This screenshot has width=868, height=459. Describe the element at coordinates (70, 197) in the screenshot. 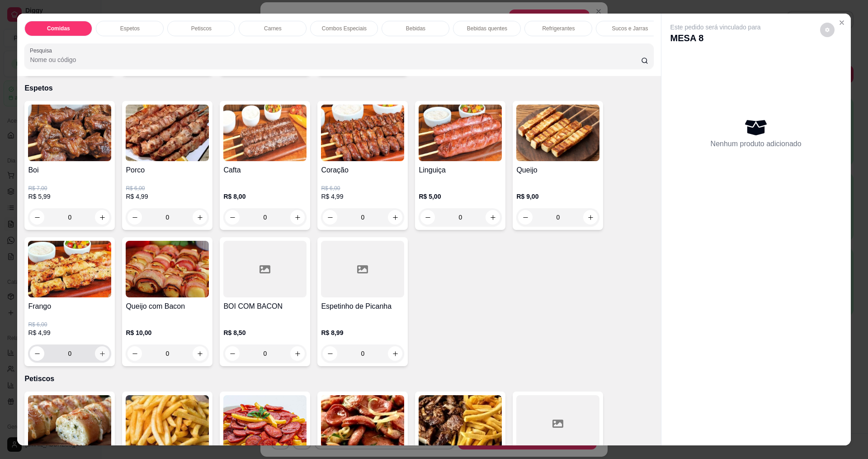

I see `p: R$ 5,99` at that location.